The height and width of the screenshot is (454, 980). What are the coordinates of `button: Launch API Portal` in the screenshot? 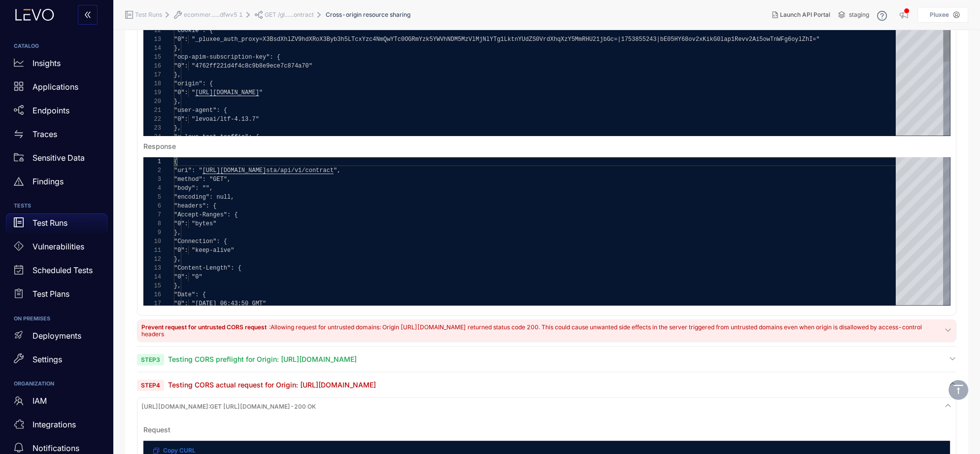 It's located at (801, 15).